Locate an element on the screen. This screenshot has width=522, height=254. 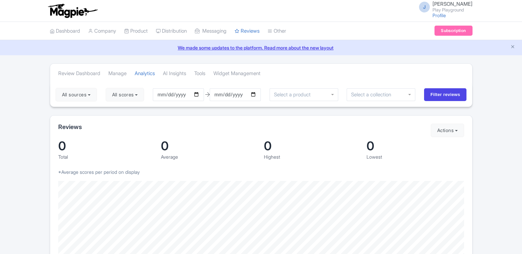
a: Tools is located at coordinates (200, 73).